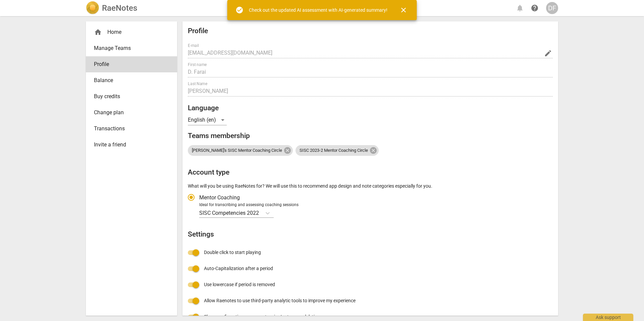 The width and height of the screenshot is (644, 321). What do you see at coordinates (129, 80) in the screenshot?
I see `span: Balance` at bounding box center [129, 80].